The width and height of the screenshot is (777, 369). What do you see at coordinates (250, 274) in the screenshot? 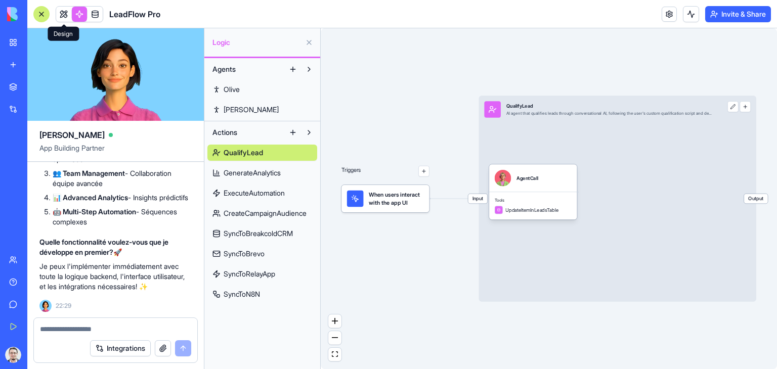
I see `span: SyncToRelayApp` at bounding box center [250, 274].